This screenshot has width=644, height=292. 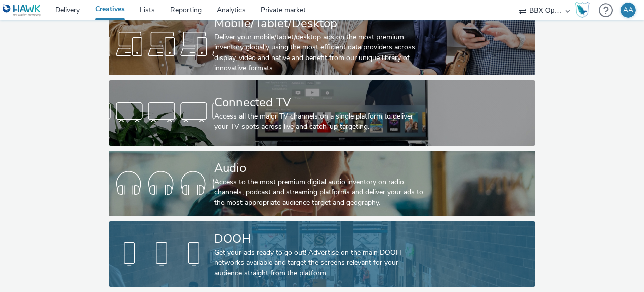 What do you see at coordinates (320, 102) in the screenshot?
I see `div: Connected TV` at bounding box center [320, 102].